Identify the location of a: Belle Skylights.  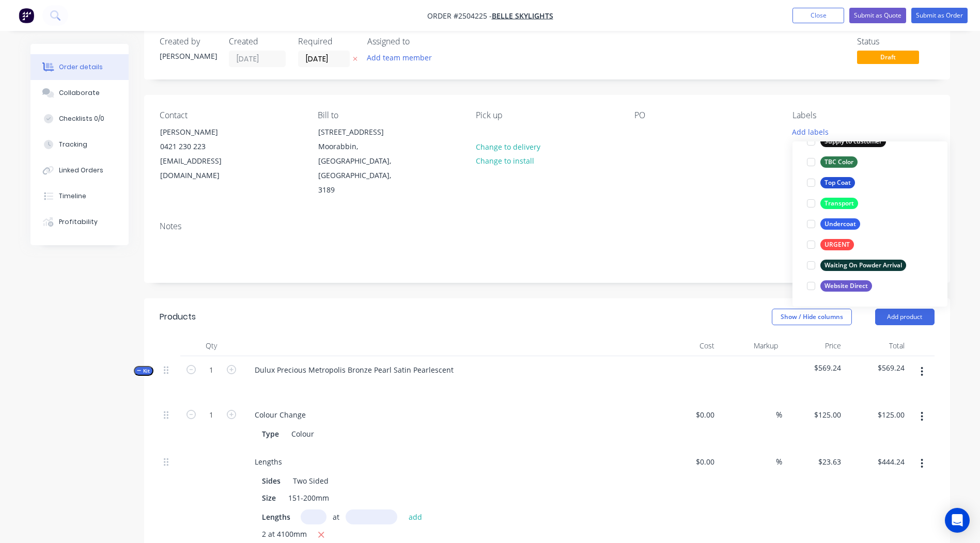
(522, 15).